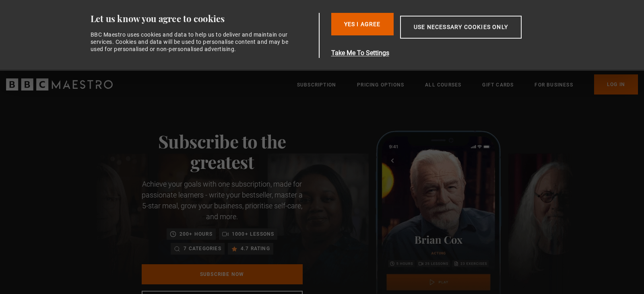 This screenshot has height=294, width=644. I want to click on a: Pricing Options, so click(381, 85).